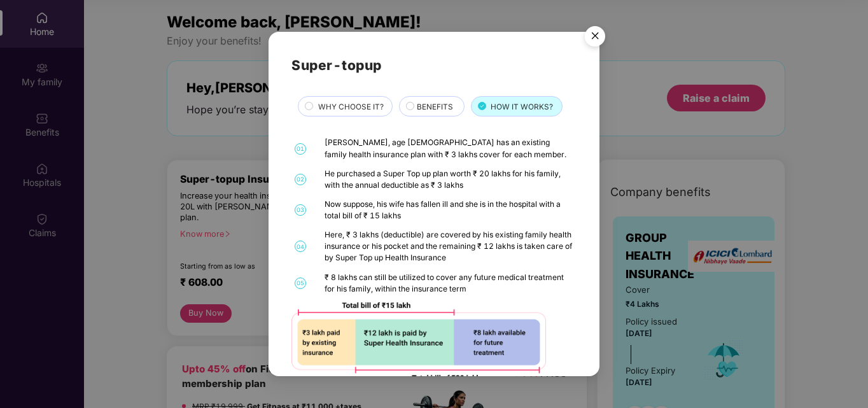 This screenshot has width=868, height=408. What do you see at coordinates (448, 283) in the screenshot?
I see `div: ₹ 8 lakhs can still be utilized to cover any future medical treatment for his family, within the ...` at bounding box center [448, 283].